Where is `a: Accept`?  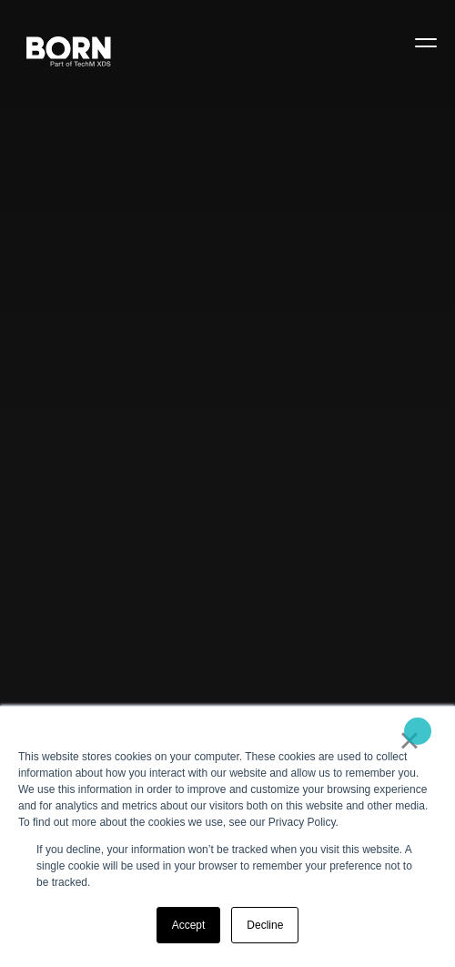
a: Accept is located at coordinates (188, 925).